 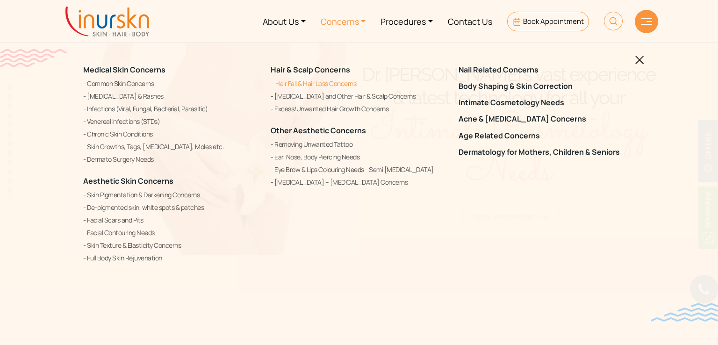 What do you see at coordinates (171, 134) in the screenshot?
I see `a: Chronic Skin Conditions` at bounding box center [171, 134].